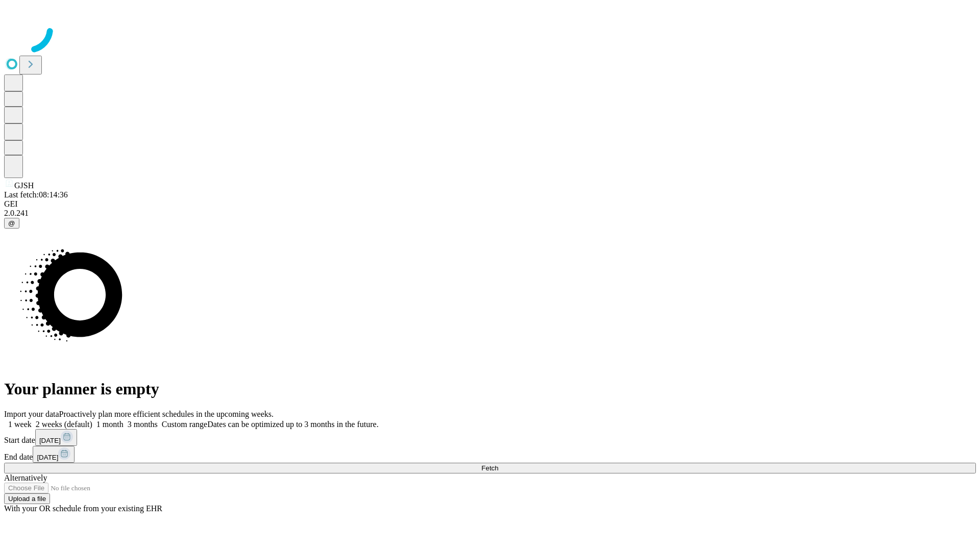 The width and height of the screenshot is (980, 551). I want to click on span: Proactively plan more efficient schedules in the upcoming weeks., so click(166, 414).